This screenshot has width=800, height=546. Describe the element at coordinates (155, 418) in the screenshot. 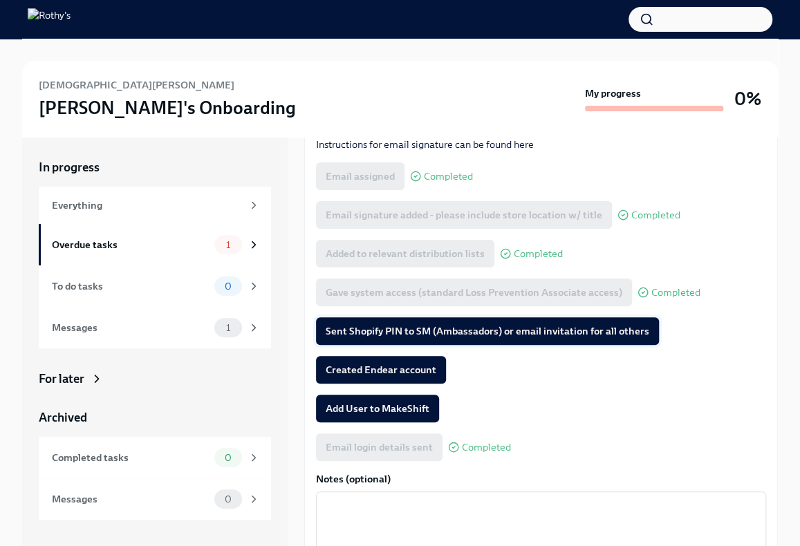

I see `div: Archived` at that location.